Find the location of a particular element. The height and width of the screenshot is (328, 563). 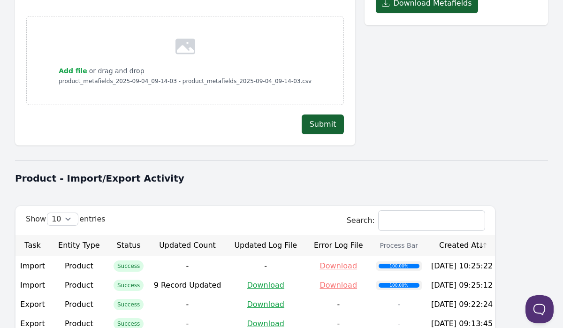

td: Export is located at coordinates (32, 304).